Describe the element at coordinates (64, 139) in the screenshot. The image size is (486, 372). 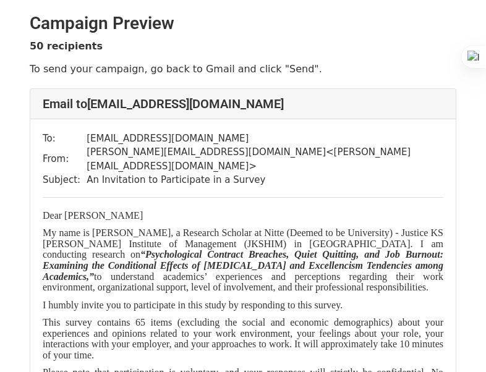
I see `td: To:` at that location.